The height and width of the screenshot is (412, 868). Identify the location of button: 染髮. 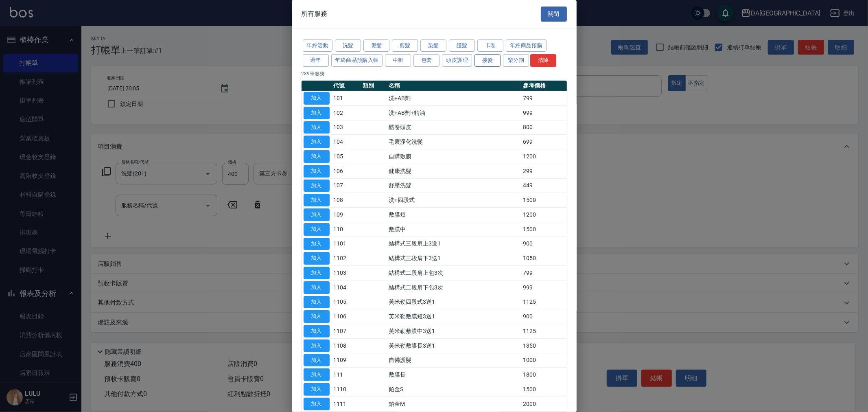
(434, 46).